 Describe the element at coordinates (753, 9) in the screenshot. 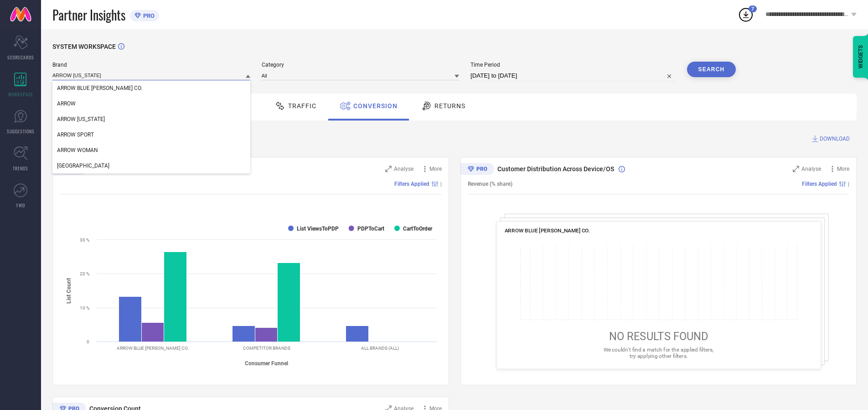

I see `span: 7` at that location.